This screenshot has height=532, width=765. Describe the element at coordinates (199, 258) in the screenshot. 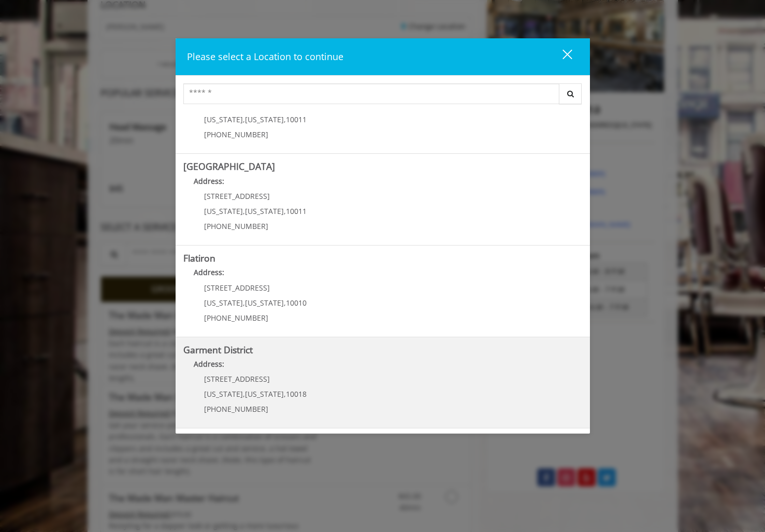

I see `b: Flatiron` at that location.